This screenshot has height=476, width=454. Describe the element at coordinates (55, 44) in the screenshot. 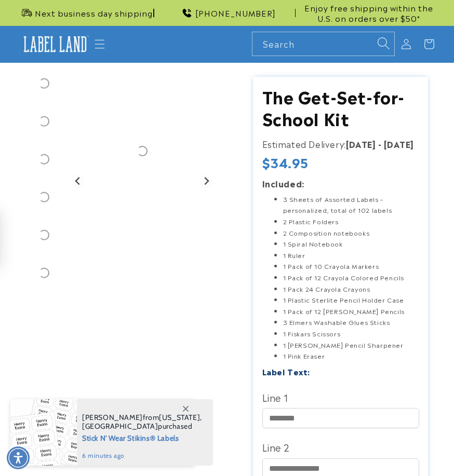

I see `a: Label Land` at that location.